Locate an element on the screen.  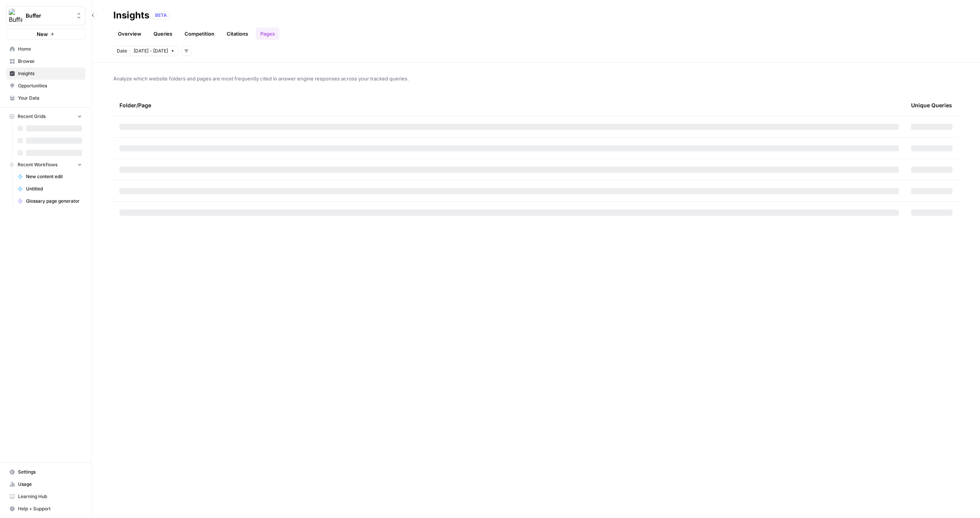
button: Recent Grids is located at coordinates (45, 116).